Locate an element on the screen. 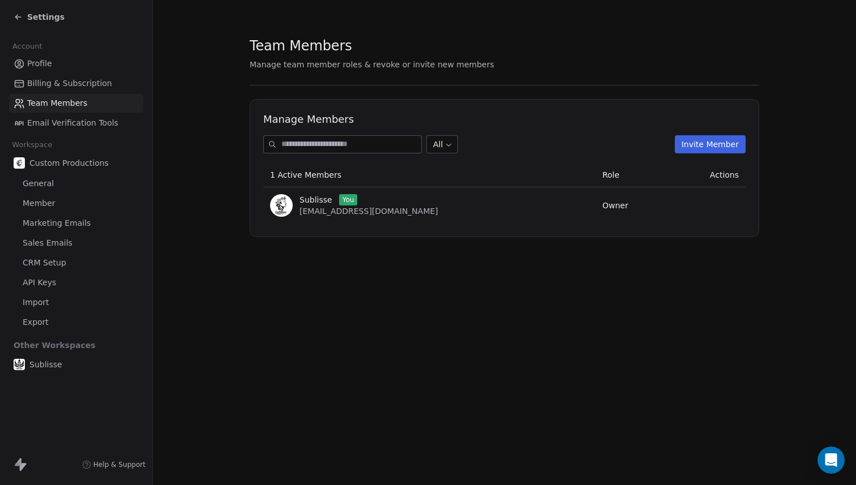 The width and height of the screenshot is (856, 485). span: Manage team member roles & revoke or invite new members is located at coordinates (372, 65).